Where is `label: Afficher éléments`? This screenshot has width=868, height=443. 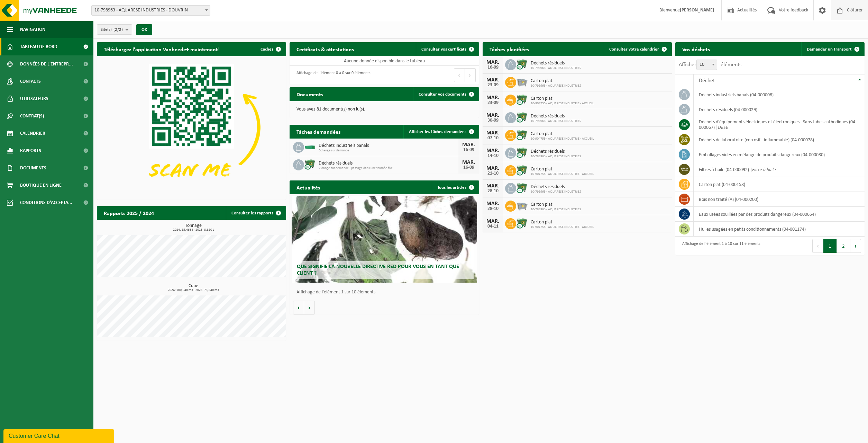 label: Afficher éléments is located at coordinates (710, 65).